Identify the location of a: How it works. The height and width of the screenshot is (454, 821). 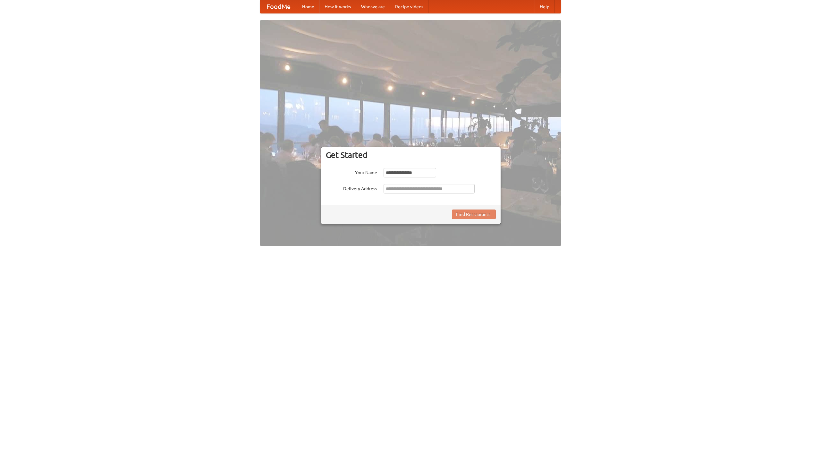
(338, 7).